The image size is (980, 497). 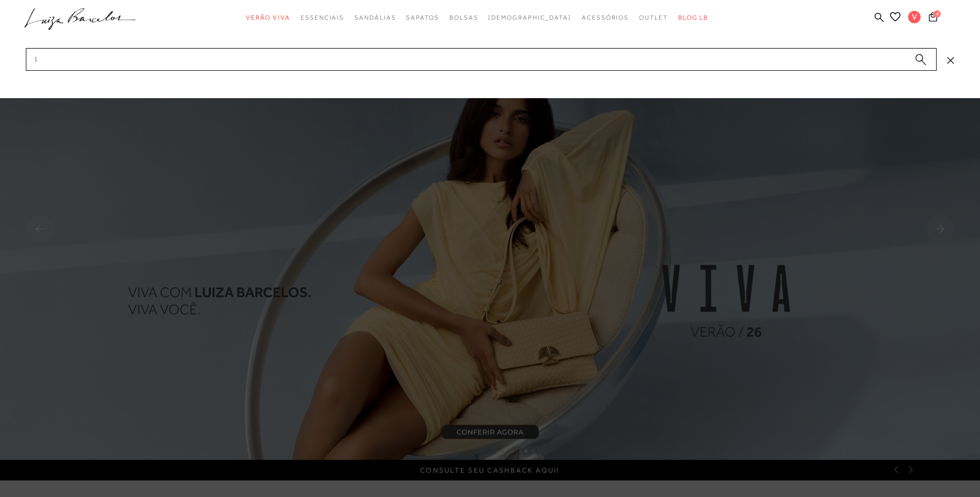 What do you see at coordinates (915, 17) in the screenshot?
I see `span: V` at bounding box center [915, 17].